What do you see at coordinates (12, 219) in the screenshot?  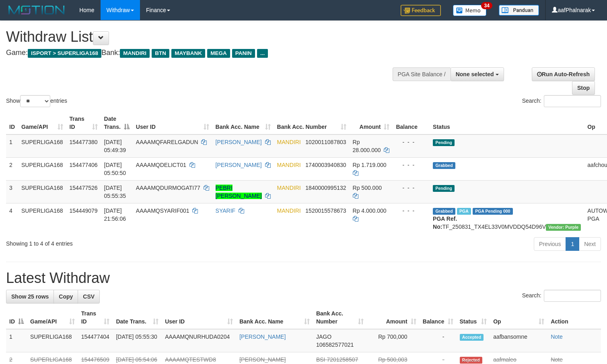 I see `td: 4` at bounding box center [12, 219].